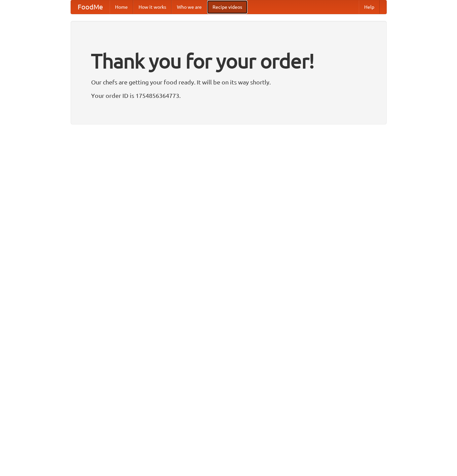  What do you see at coordinates (153, 7) in the screenshot?
I see `a: How it works` at bounding box center [153, 7].